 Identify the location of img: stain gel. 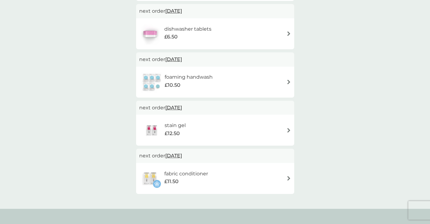
(152, 130).